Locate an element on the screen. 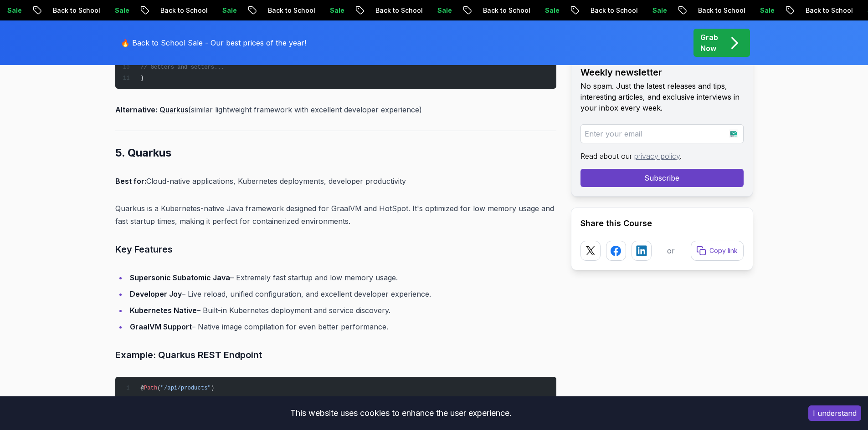 The width and height of the screenshot is (868, 430). span: Produces is located at coordinates (157, 400).